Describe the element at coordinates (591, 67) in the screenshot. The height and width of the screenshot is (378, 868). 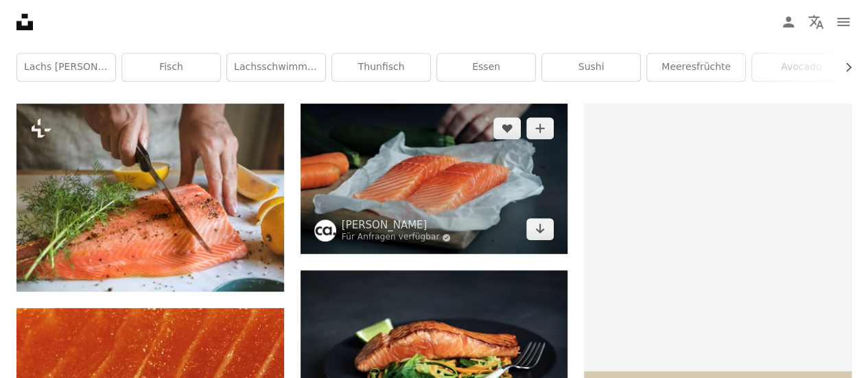
I see `a: Sushi` at that location.